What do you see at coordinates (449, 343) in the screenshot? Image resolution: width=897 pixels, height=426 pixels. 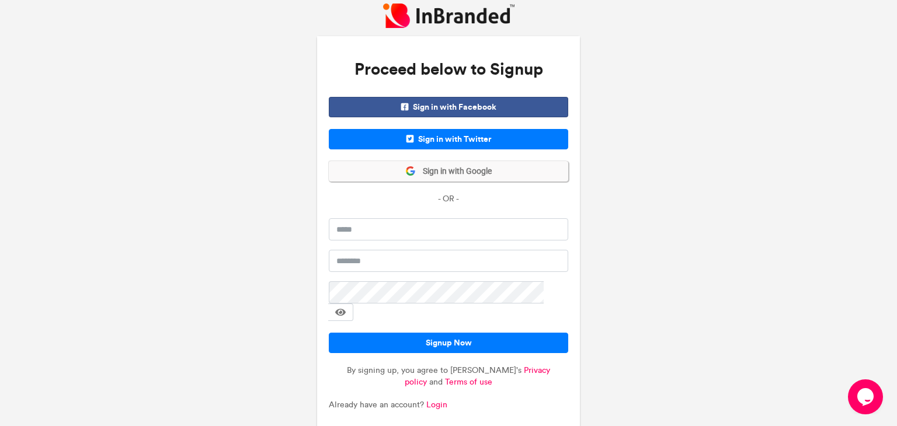 I see `button: Signup Now` at bounding box center [449, 343].